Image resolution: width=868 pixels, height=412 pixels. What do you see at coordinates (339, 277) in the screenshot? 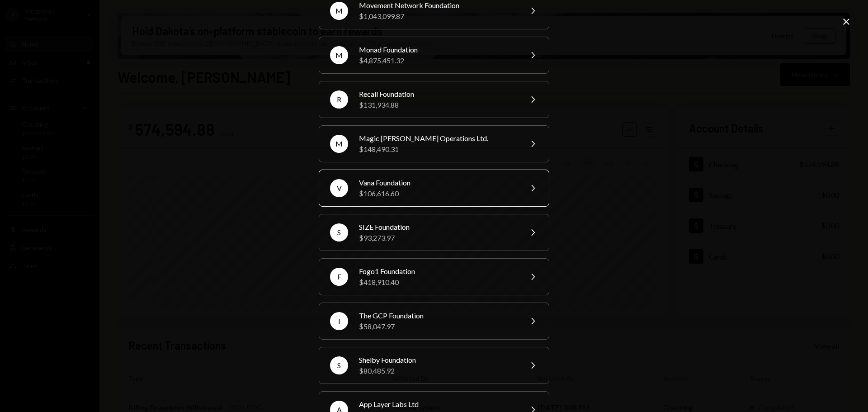
I see `div: F` at bounding box center [339, 277].